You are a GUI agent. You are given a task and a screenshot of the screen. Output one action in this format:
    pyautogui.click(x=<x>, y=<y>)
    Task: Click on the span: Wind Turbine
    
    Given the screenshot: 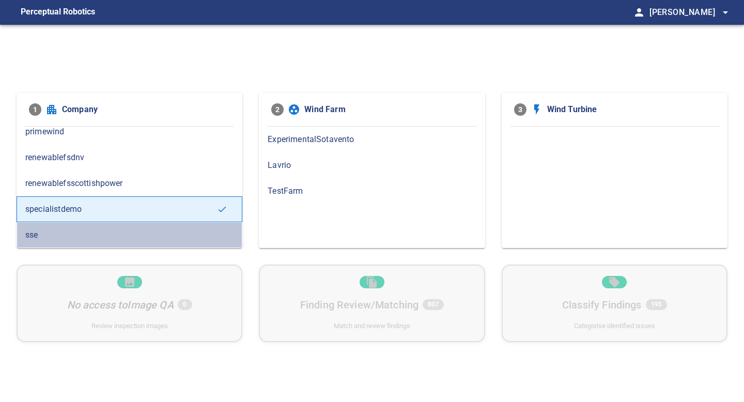 What is the action you would take?
    pyautogui.click(x=631, y=110)
    